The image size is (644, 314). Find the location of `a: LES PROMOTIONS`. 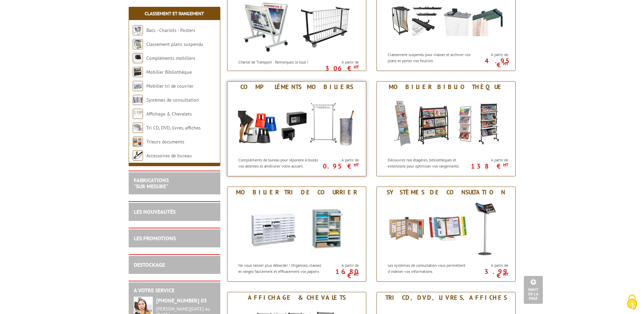

a: LES PROMOTIONS is located at coordinates (155, 238).